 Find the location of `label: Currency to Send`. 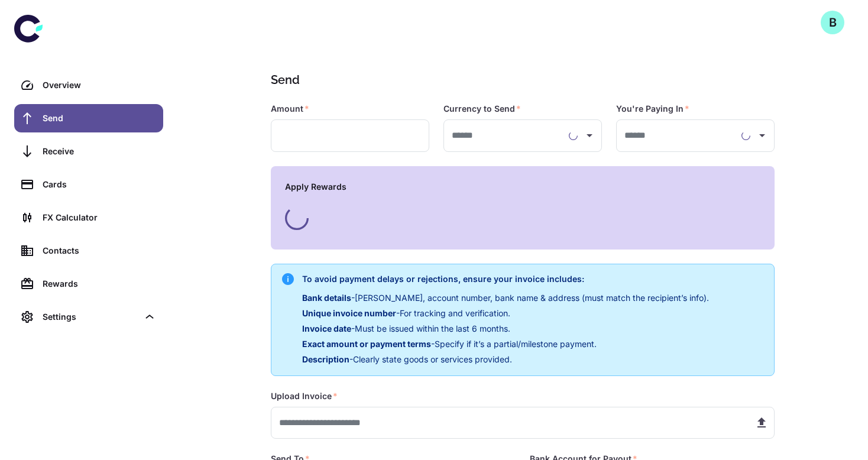

label: Currency to Send is located at coordinates (481, 109).